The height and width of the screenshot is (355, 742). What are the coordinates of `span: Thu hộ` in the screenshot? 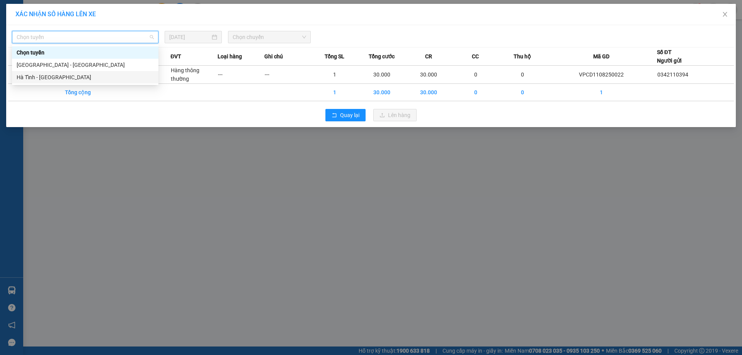 It's located at (522, 56).